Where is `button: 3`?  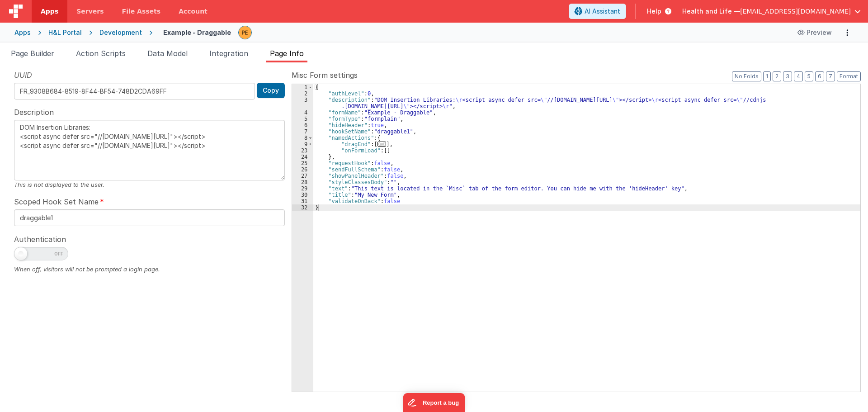
button: 3 is located at coordinates (788, 76).